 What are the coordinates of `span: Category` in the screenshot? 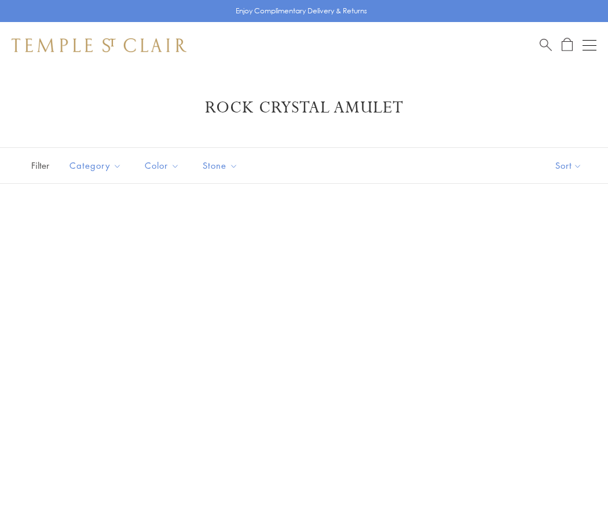 It's located at (97, 165).